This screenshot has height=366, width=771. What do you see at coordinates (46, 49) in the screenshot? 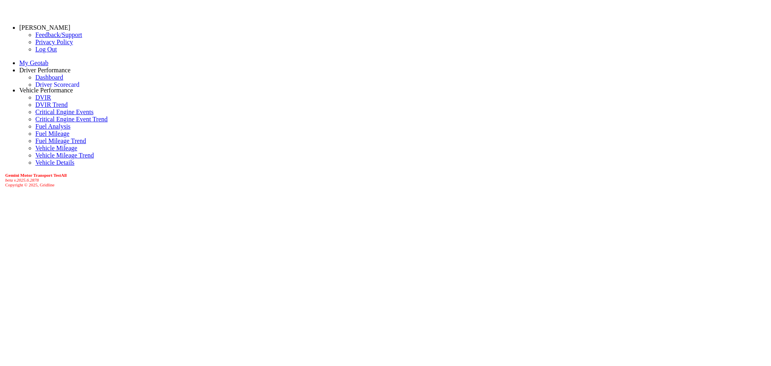
I see `a: Log Out` at bounding box center [46, 49].